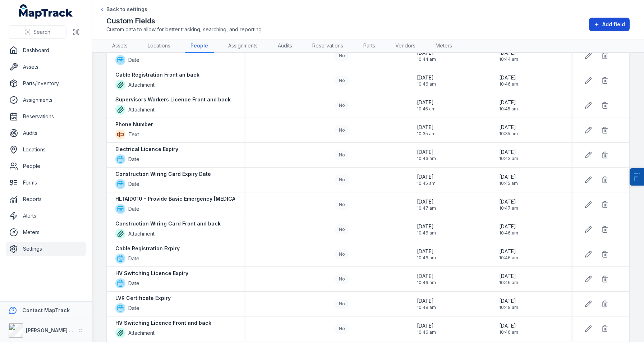 This screenshot has height=342, width=644. What do you see at coordinates (184, 21) in the screenshot?
I see `h2: Custom Fields` at bounding box center [184, 21].